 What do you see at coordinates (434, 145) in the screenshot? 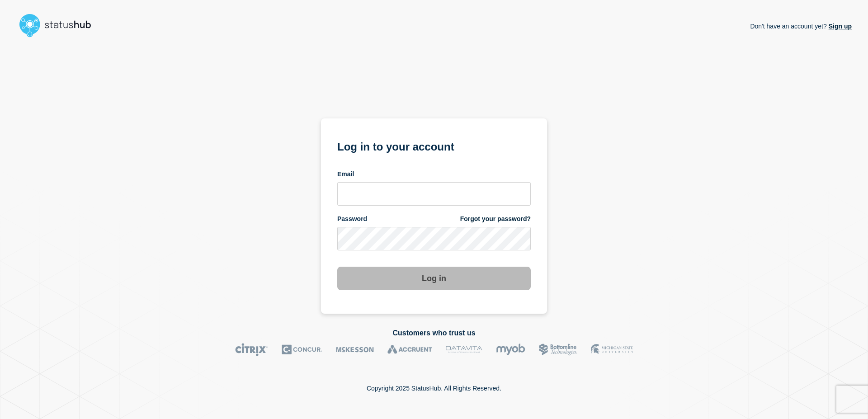
I see `h1: Log in to your account` at bounding box center [434, 145].